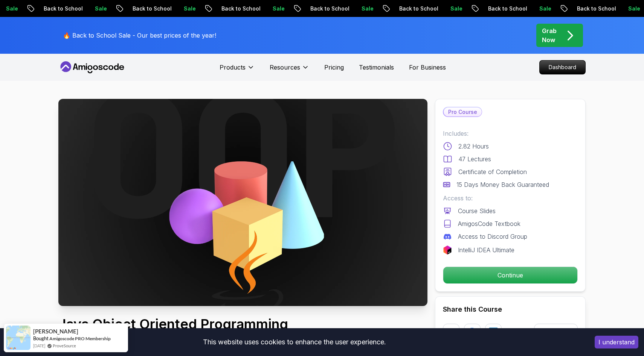 The image size is (644, 356). What do you see at coordinates (510, 275) in the screenshot?
I see `button: Continue` at bounding box center [510, 275].